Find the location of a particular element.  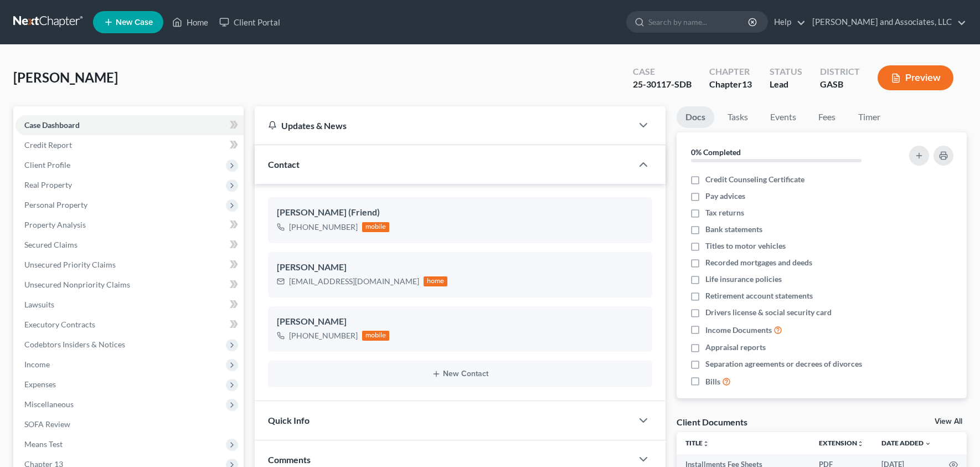

span: Secured Claims is located at coordinates (51, 244).